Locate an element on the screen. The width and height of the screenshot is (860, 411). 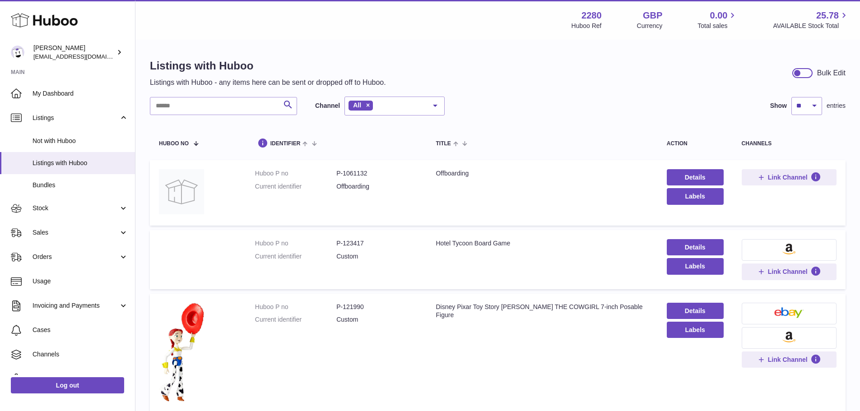
span: My Dashboard is located at coordinates (80, 93).